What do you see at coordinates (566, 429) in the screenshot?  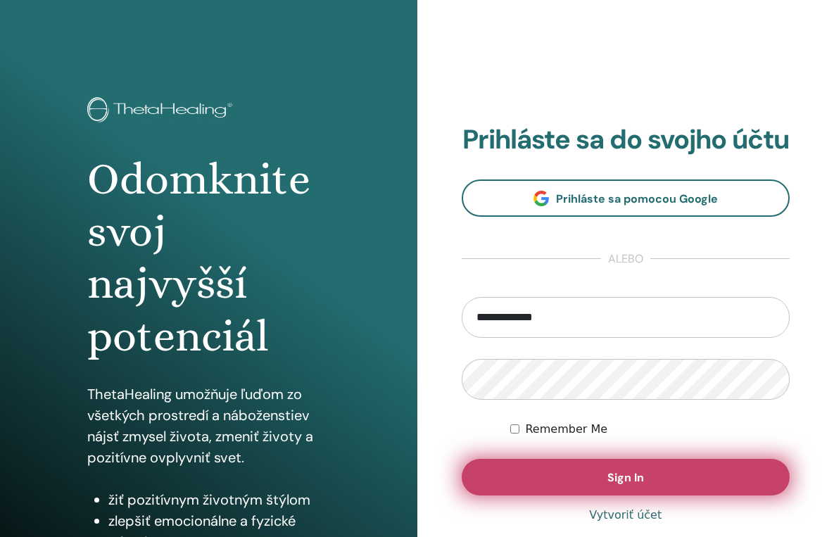 I see `label: Remember Me` at bounding box center [566, 429].